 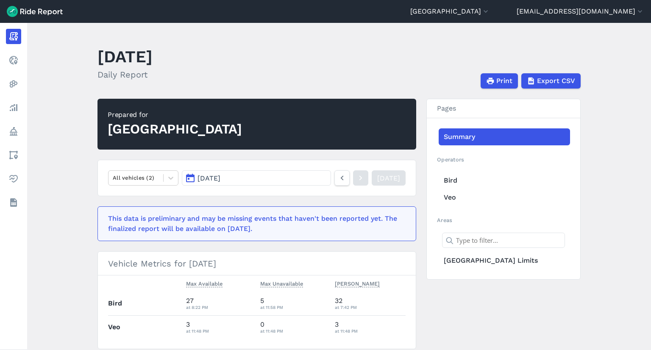 I want to click on a: Analyze, so click(x=14, y=108).